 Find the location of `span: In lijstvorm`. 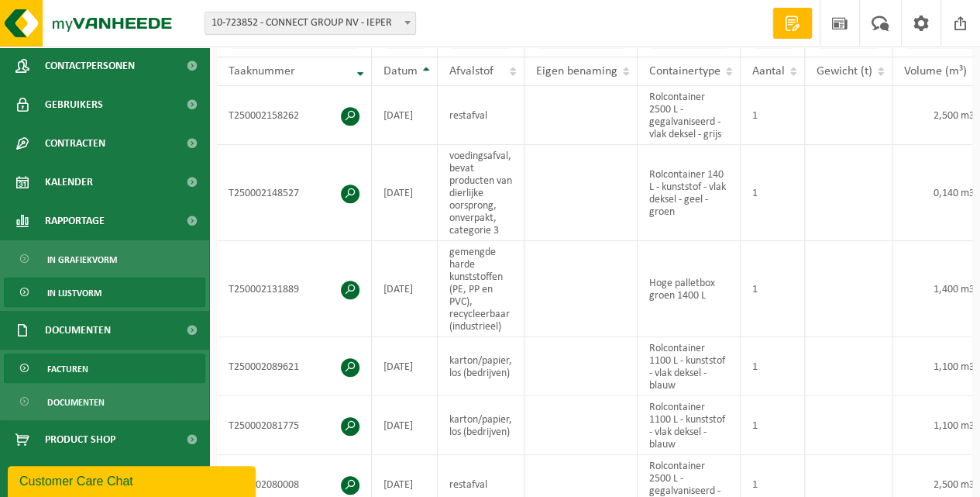

span: In lijstvorm is located at coordinates (75, 293).